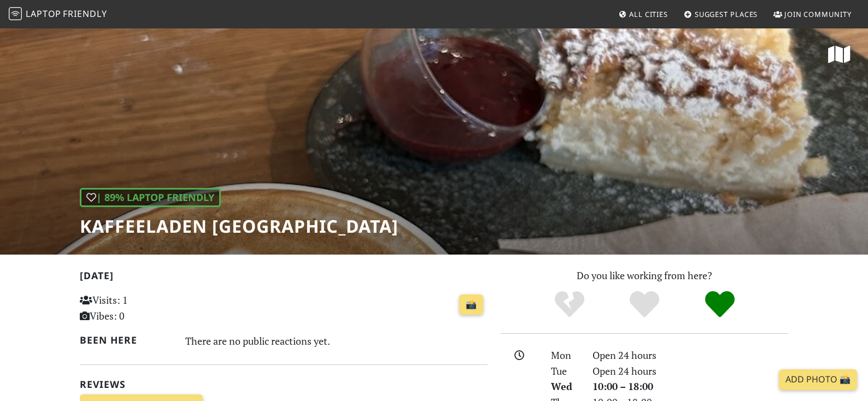 This screenshot has height=401, width=868. Describe the element at coordinates (720, 304) in the screenshot. I see `div: Definitely!` at that location.